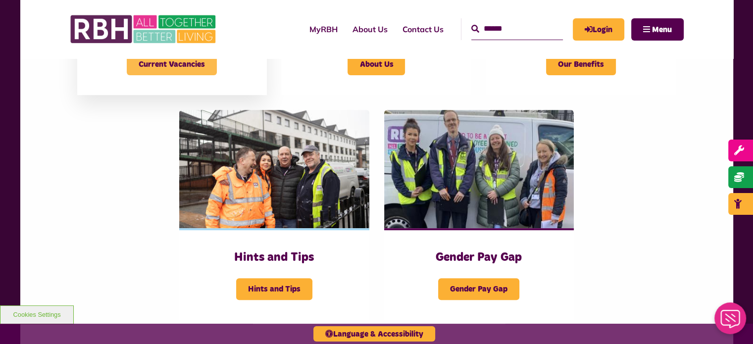 Image resolution: width=753 pixels, height=344 pixels. Describe the element at coordinates (274, 169) in the screenshot. I see `img: SAZMEDIA RBH 21FEB24 46` at that location.